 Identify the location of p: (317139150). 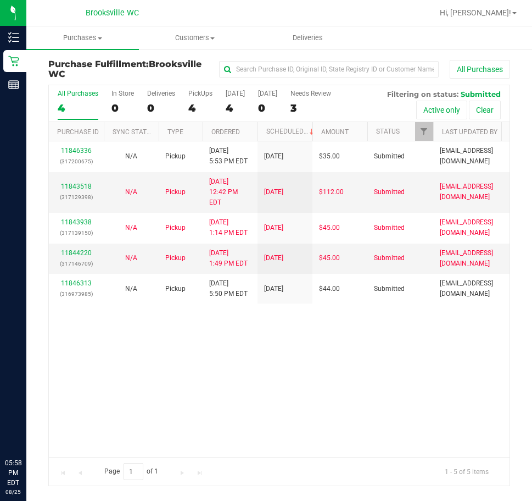
(76, 232).